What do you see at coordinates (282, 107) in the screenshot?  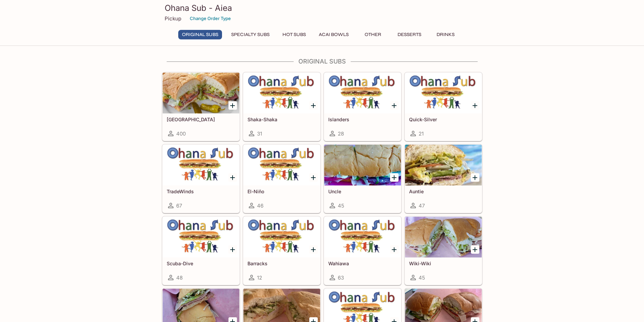 I see `a: Shaka-Shaka31` at bounding box center [282, 107].